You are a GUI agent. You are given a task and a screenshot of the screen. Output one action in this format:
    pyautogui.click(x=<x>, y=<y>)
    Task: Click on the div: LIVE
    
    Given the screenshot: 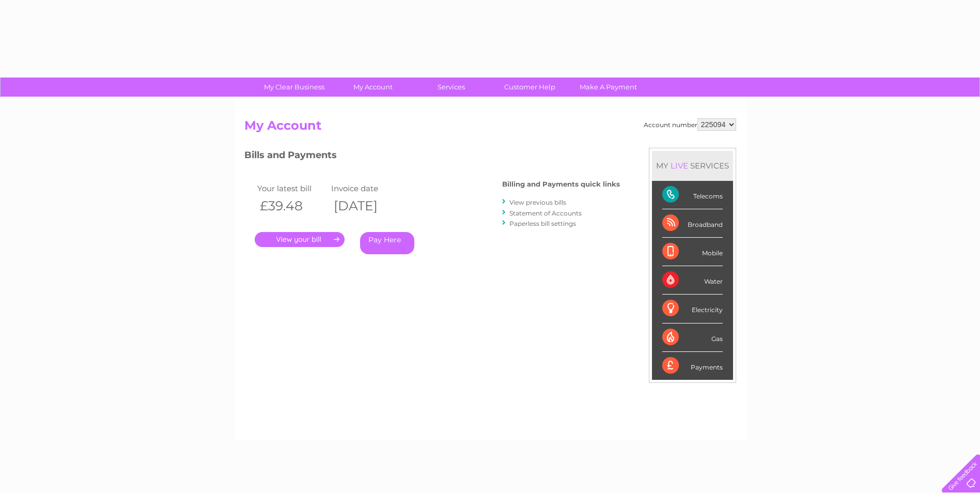 What is the action you would take?
    pyautogui.click(x=679, y=165)
    